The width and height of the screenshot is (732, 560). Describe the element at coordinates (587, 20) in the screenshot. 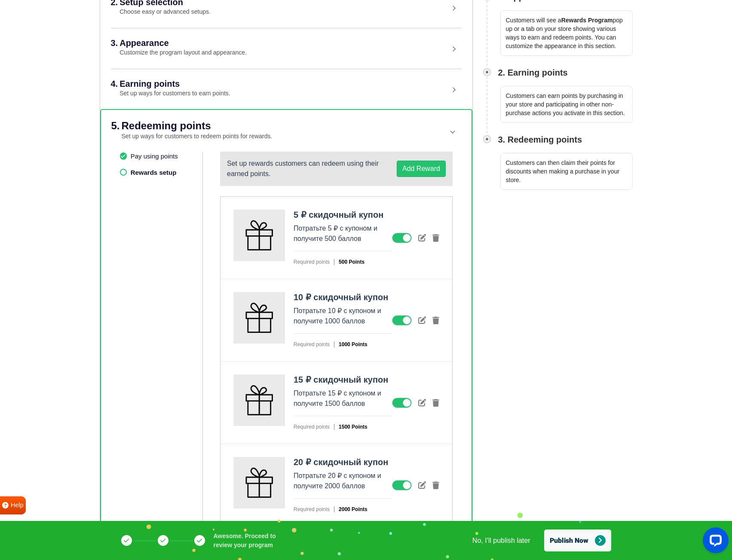

I see `strong: Rewards Program` at that location.